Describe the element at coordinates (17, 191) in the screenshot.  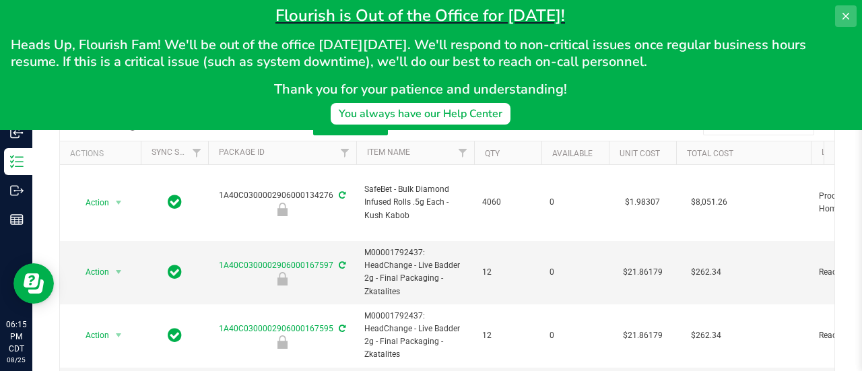
I see `inline-svg: Outbound` at that location.